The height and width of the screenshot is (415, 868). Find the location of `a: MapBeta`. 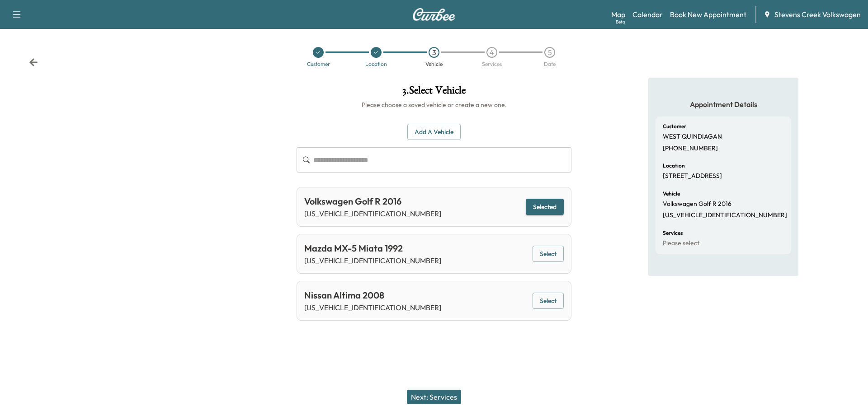

a: MapBeta is located at coordinates (618, 14).